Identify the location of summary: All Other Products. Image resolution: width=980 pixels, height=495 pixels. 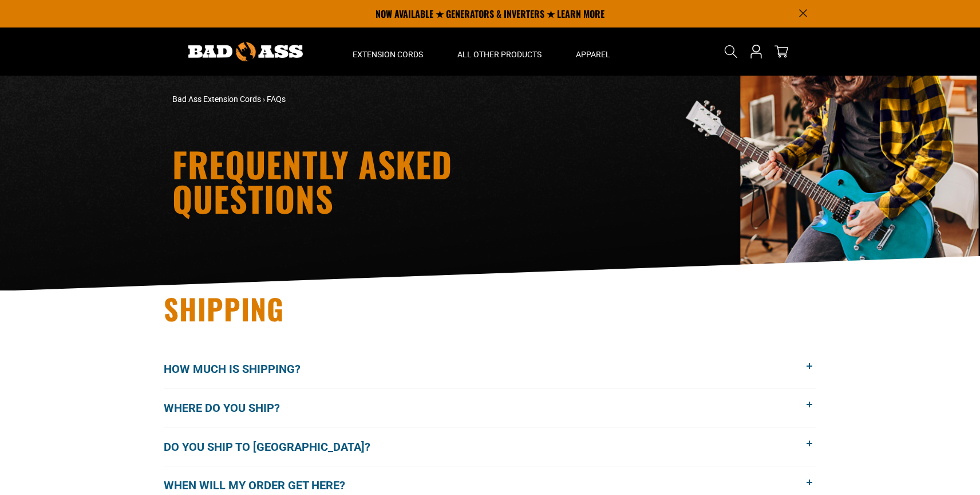
(500, 52).